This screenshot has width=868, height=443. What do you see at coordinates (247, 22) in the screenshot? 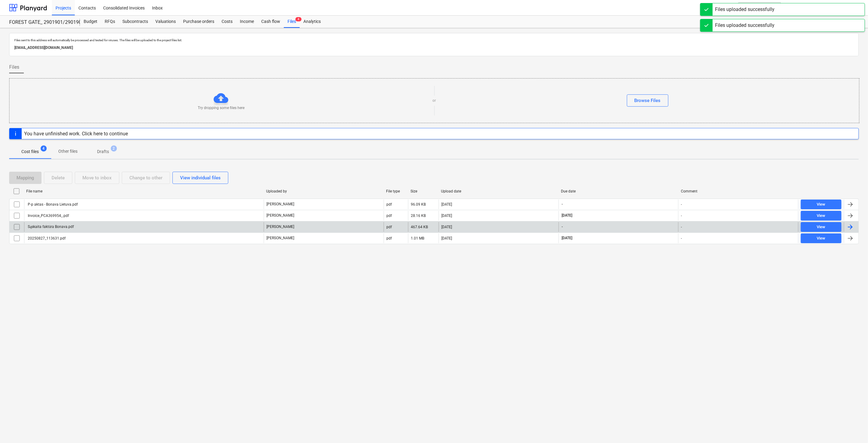
I see `a: Income` at bounding box center [247, 22].